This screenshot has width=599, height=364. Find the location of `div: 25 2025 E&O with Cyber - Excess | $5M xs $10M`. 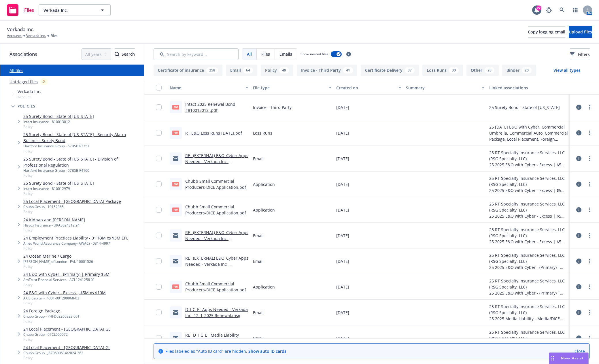

div: 25 2025 E&O with Cyber - Excess | $5M xs $10M is located at coordinates (528, 216).